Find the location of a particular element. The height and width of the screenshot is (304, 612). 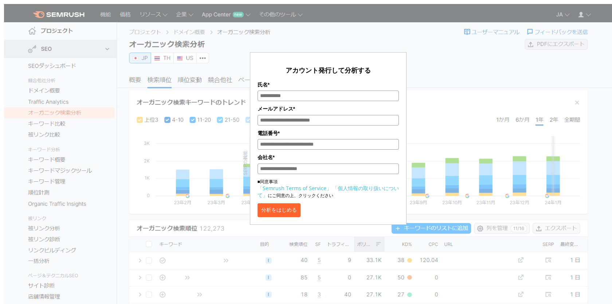

label: メールアドレス* is located at coordinates (328, 109).